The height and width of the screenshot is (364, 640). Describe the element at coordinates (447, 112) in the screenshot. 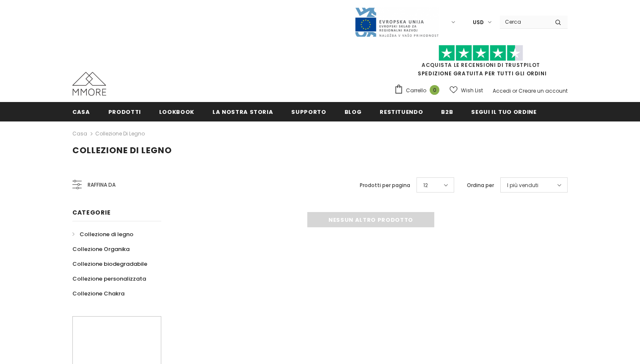

I see `span: B2B` at that location.